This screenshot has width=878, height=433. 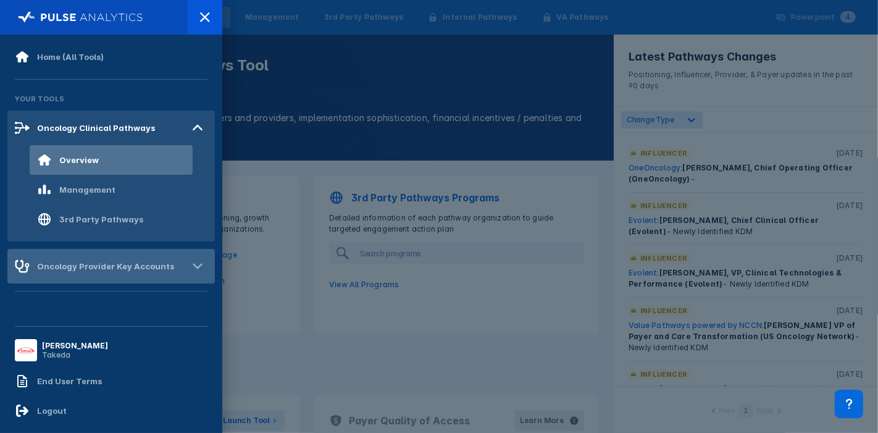 I want to click on div: Oncology Provider Key Accounts, so click(x=106, y=266).